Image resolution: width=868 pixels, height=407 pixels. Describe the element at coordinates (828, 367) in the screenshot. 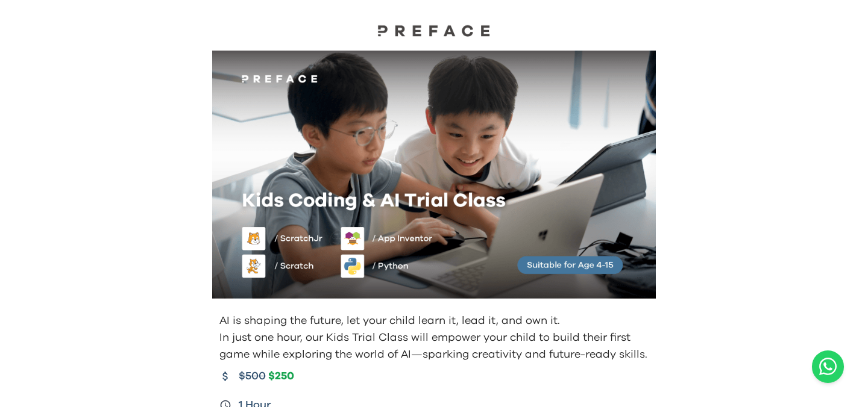

I see `button: Open WhatsApp chat` at that location.